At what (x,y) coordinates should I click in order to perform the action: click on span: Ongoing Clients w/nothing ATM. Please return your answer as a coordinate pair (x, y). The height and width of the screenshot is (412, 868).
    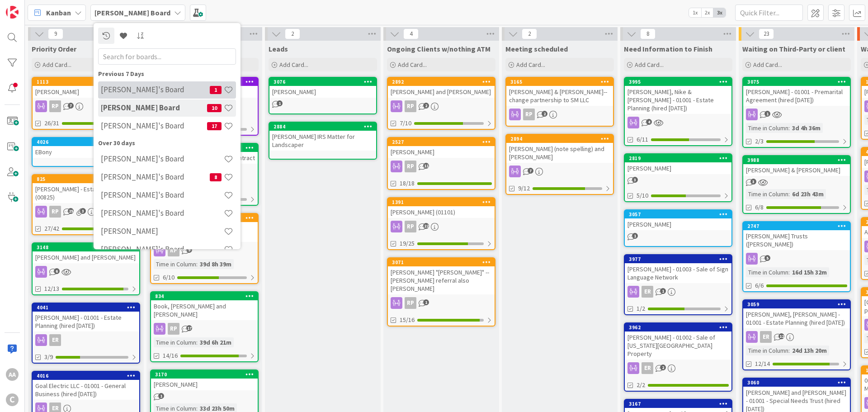
    Looking at the image, I should click on (438, 49).